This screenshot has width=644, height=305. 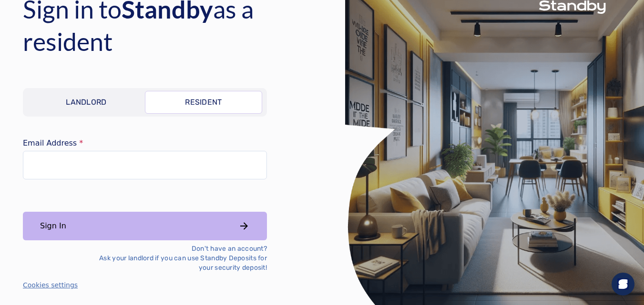 I want to click on button: Cookies settings, so click(x=50, y=285).